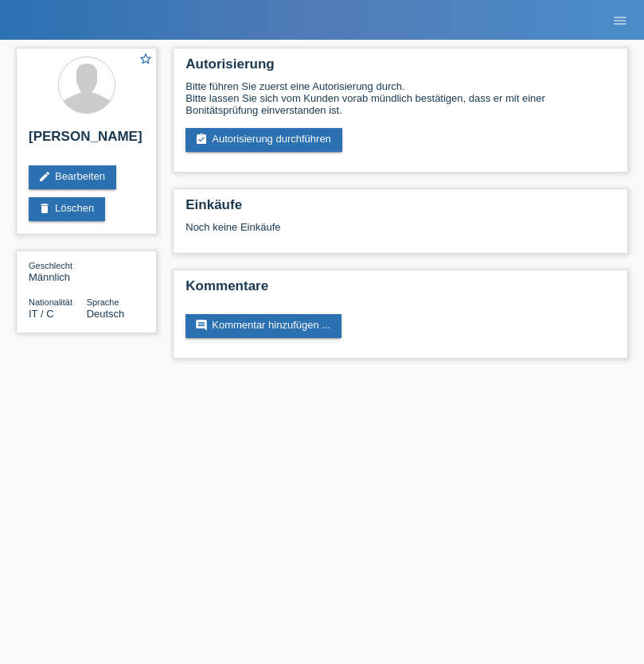 Image resolution: width=644 pixels, height=664 pixels. Describe the element at coordinates (41, 313) in the screenshot. I see `span: Italien / C / 01.02.1978` at that location.